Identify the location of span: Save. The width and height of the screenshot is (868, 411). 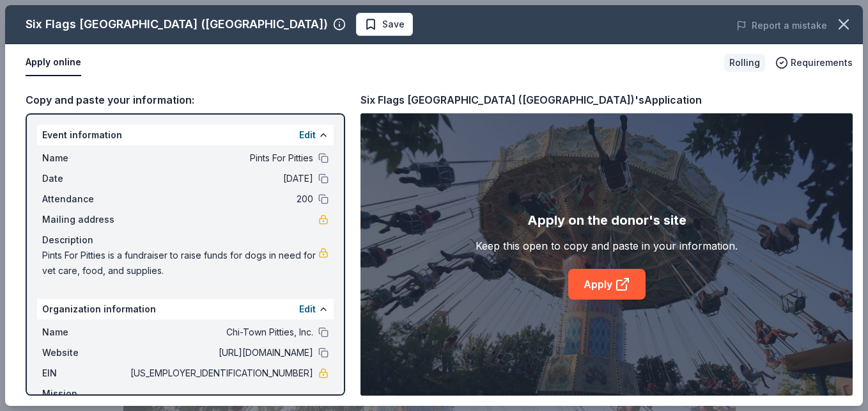
(393, 24).